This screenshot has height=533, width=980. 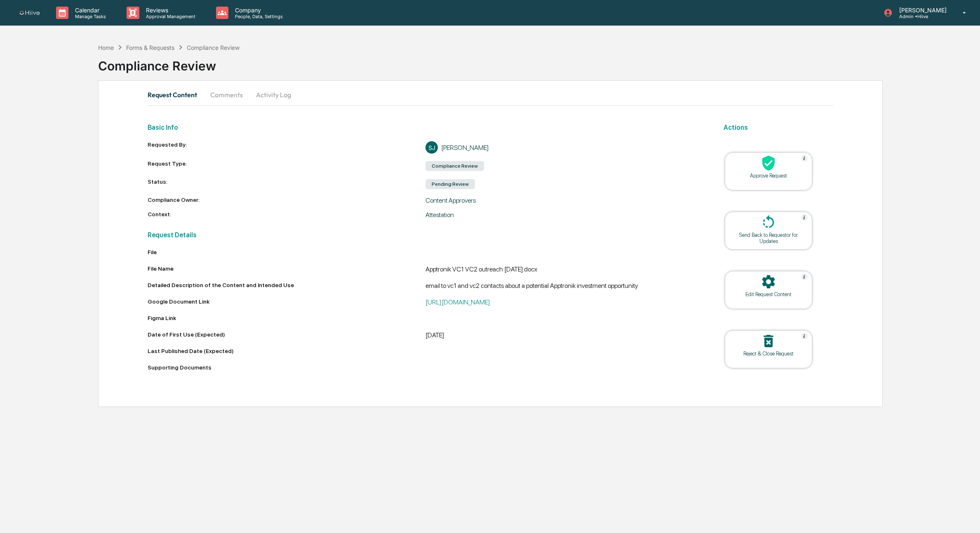 What do you see at coordinates (426, 367) in the screenshot?
I see `div: Supporting Documents` at bounding box center [426, 367].